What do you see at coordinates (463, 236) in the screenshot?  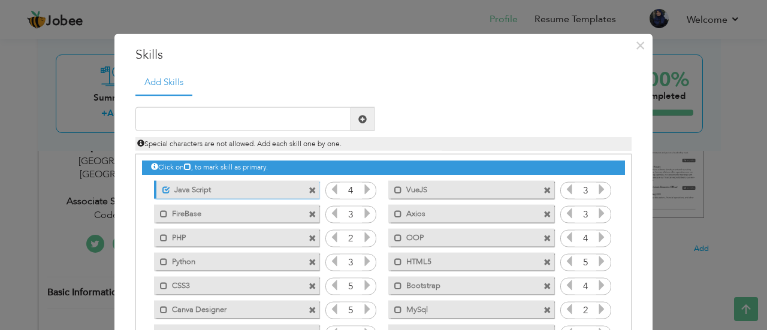 I see `label: OOP` at bounding box center [463, 236].